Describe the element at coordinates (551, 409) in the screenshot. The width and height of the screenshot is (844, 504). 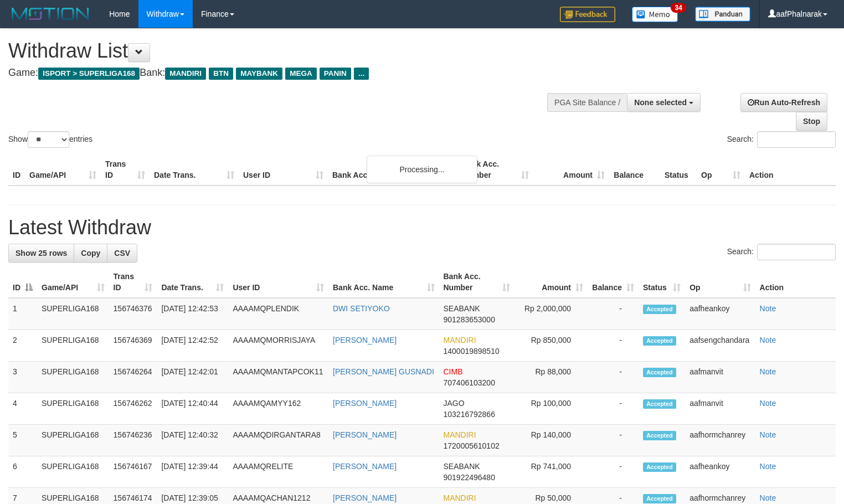
I see `td: Rp 100,000` at that location.